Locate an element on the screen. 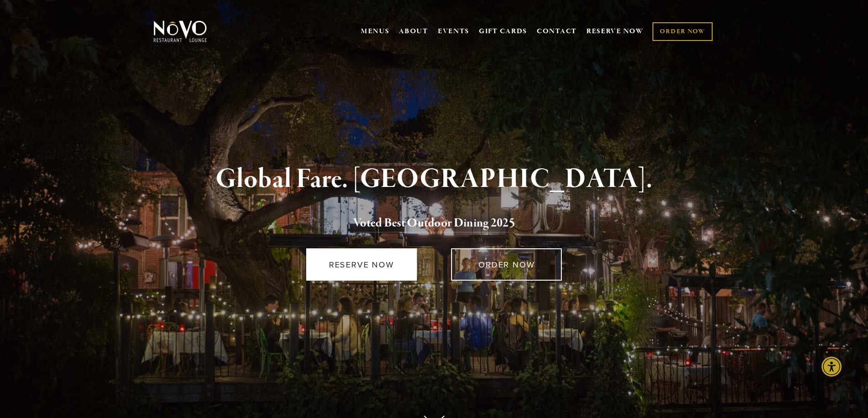 This screenshot has height=418, width=868. img: Novo Restaurant &amp; Lounge is located at coordinates (180, 32).